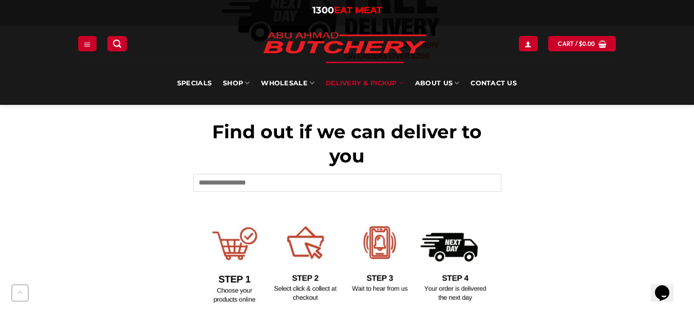 The image size is (694, 312). I want to click on a: About Us, so click(437, 83).